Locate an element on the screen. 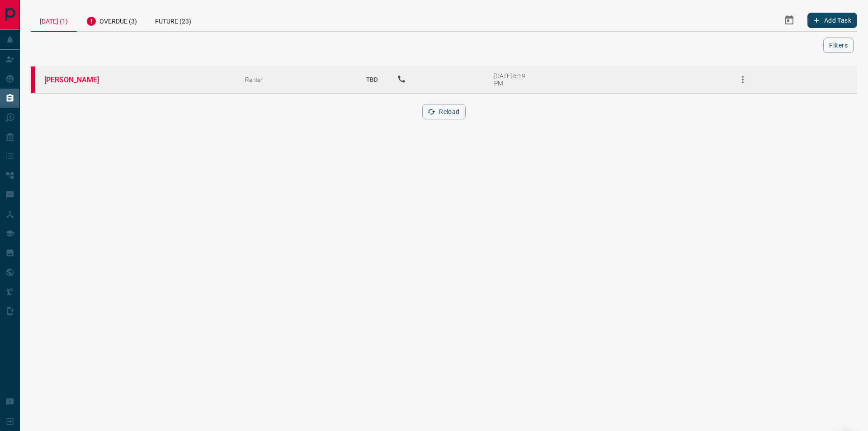  button: Select Date Range is located at coordinates (789, 21).